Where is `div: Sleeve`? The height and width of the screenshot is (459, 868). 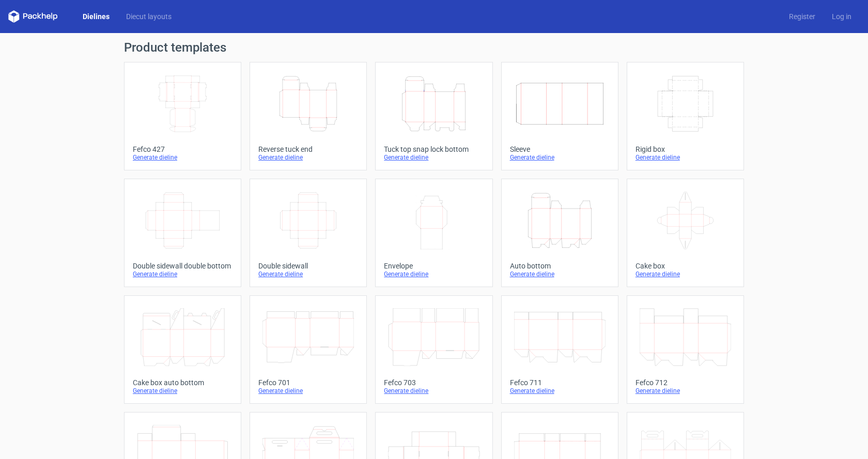
div: Sleeve is located at coordinates (559, 149).